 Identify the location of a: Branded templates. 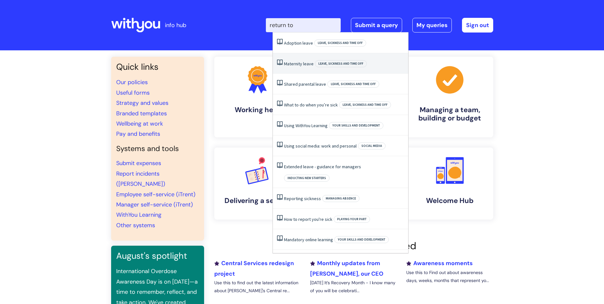
(141, 113).